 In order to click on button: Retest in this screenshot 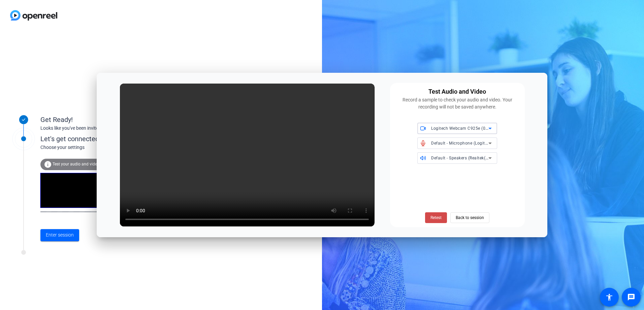, I will do `click(436, 217)`.